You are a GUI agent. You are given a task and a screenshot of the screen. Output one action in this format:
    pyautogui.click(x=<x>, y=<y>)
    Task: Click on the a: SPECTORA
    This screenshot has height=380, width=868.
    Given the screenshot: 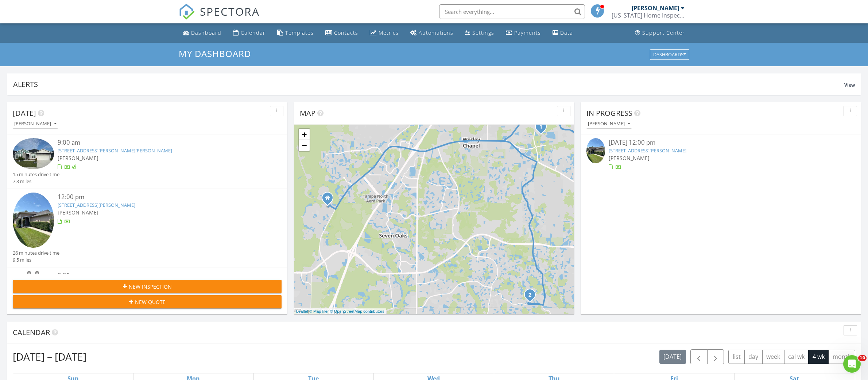 What is the action you would take?
    pyautogui.click(x=219, y=18)
    